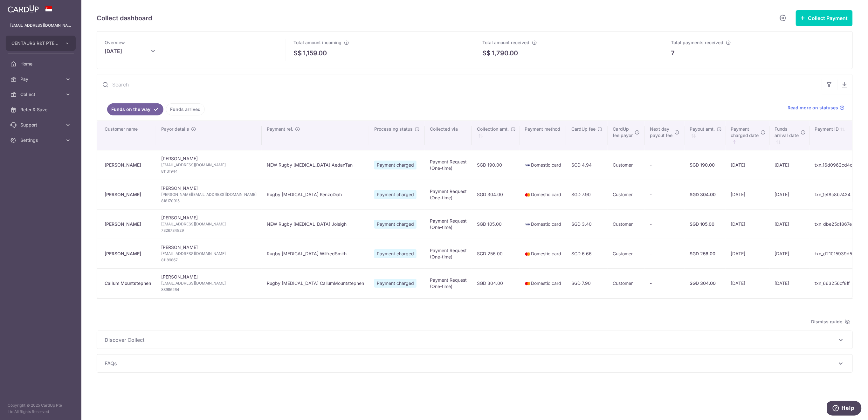 This screenshot has width=868, height=420. What do you see at coordinates (587, 165) in the screenshot?
I see `td: SGD 4.94` at bounding box center [587, 165].